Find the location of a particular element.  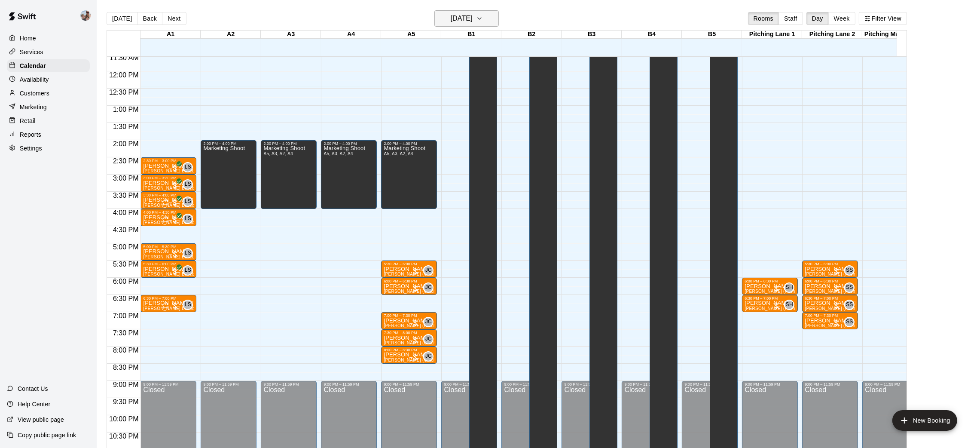

div: 3:00 PM – 3:30 PM: Braeden Fischer is located at coordinates (168, 183).